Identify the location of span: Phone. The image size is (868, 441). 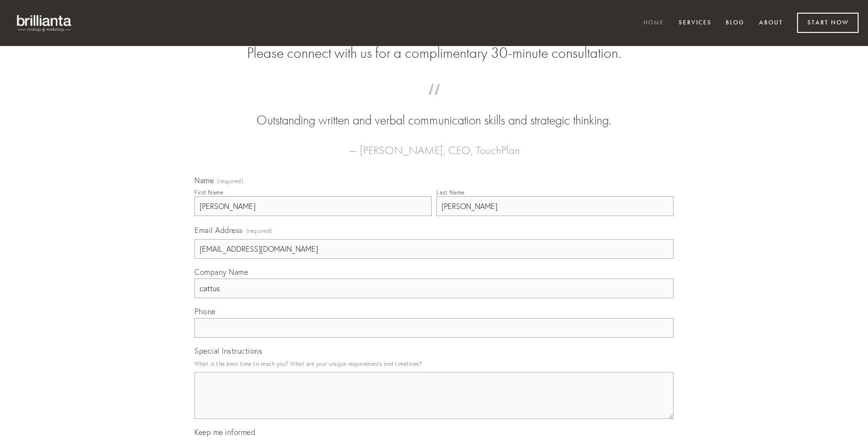
(205, 311).